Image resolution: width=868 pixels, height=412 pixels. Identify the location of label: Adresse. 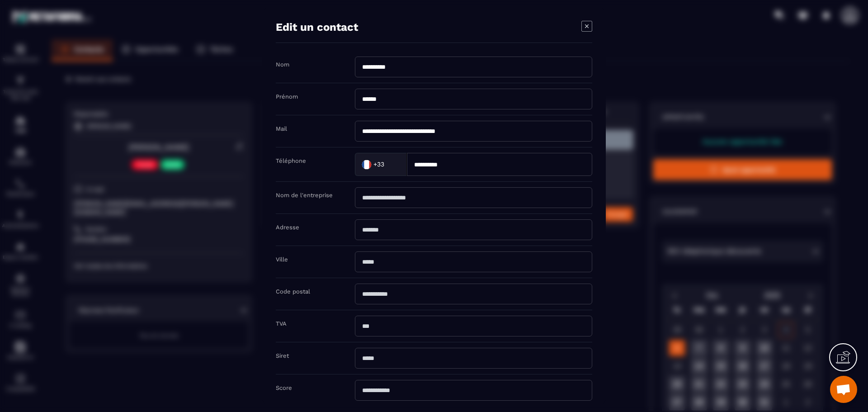
(287, 227).